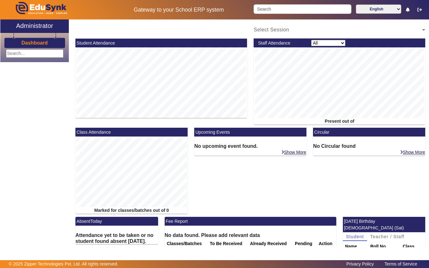  I want to click on mat-card-header: Class Attendance, so click(131, 132).